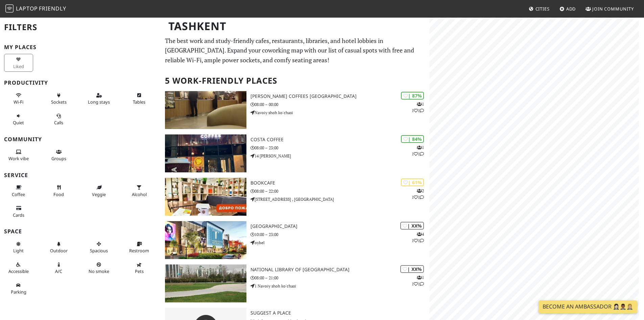 The height and width of the screenshot is (320, 644). I want to click on h3: BookCafe, so click(340, 183).